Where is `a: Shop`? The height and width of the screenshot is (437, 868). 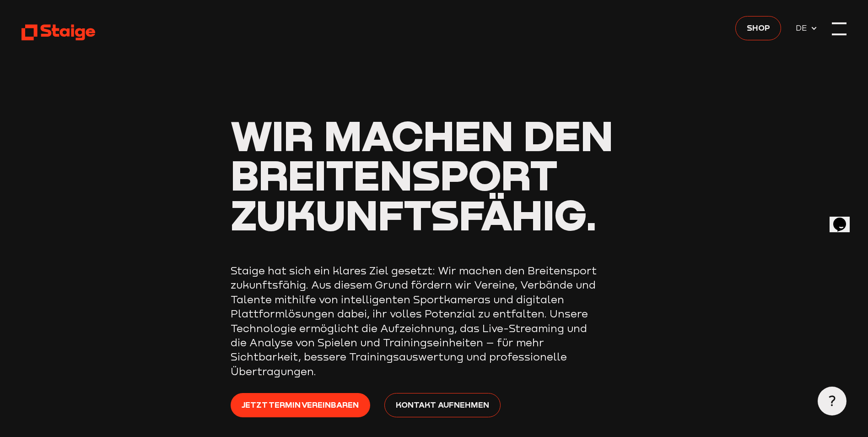
a: Shop is located at coordinates (758, 28).